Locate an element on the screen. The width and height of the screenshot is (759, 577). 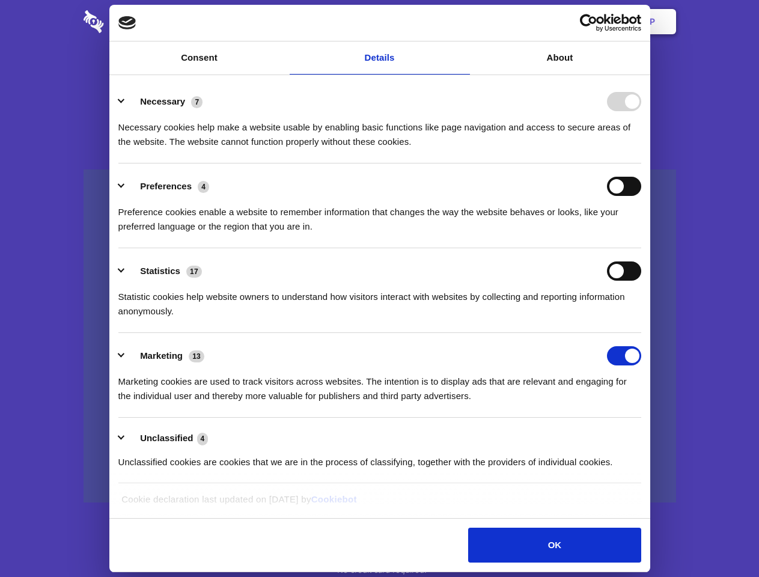
label: Preferences is located at coordinates (166, 186).